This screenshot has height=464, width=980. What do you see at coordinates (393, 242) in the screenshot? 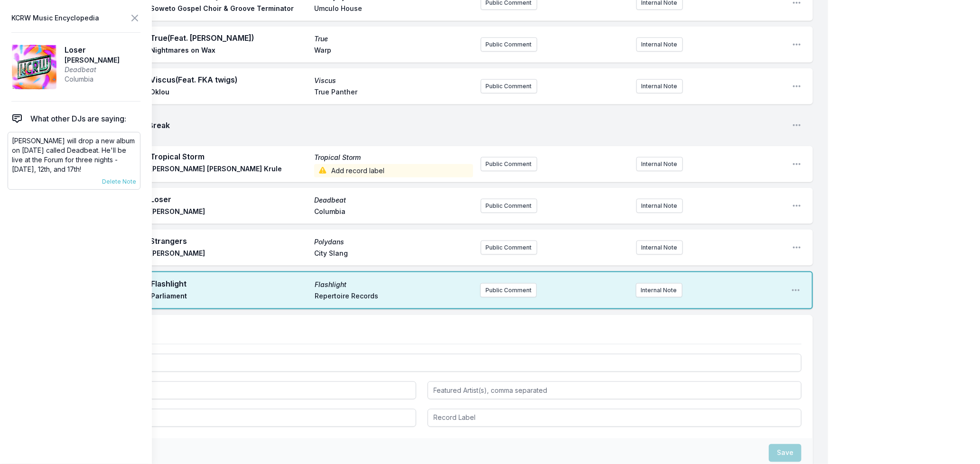
I see `span: Polydans` at bounding box center [393, 242].